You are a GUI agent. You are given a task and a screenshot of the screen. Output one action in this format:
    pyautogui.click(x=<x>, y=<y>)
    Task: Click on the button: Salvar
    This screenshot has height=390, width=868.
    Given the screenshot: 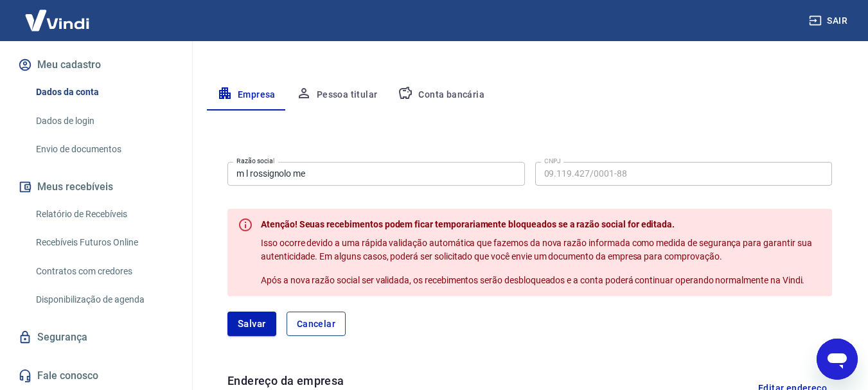 What is the action you would take?
    pyautogui.click(x=251, y=323)
    